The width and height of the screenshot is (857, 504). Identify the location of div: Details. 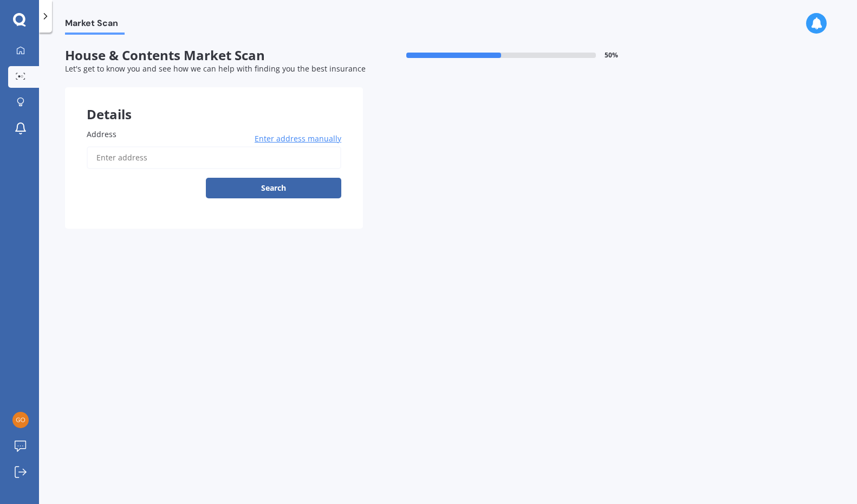
(214, 104).